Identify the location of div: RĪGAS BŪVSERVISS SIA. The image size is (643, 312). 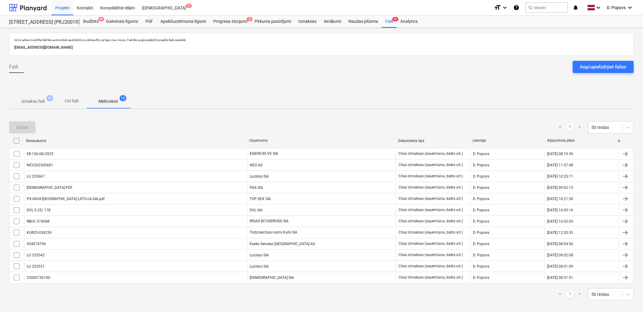
(322, 221).